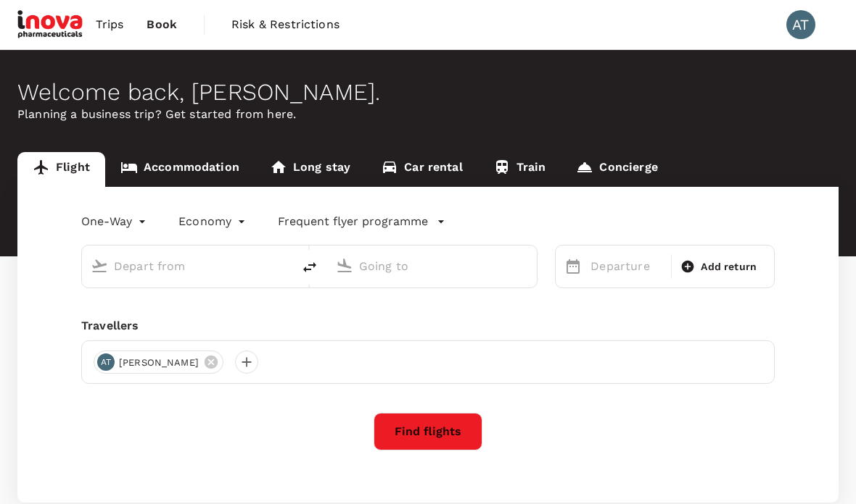  I want to click on div: Economy, so click(213, 222).